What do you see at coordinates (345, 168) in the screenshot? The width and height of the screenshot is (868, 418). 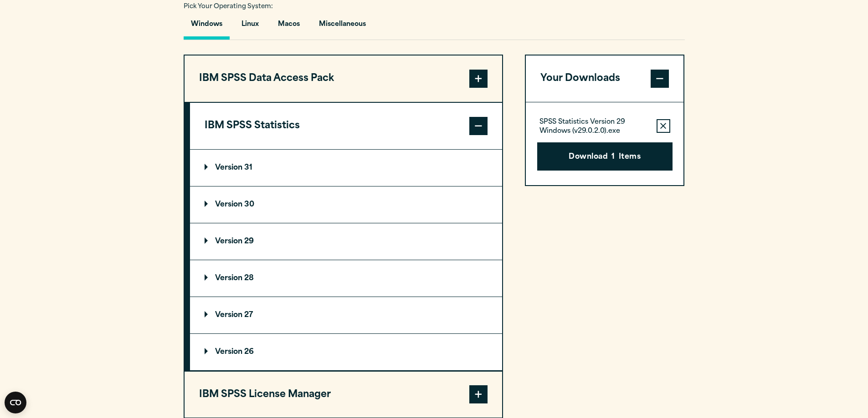 I see `summary: Version 31` at bounding box center [345, 168].